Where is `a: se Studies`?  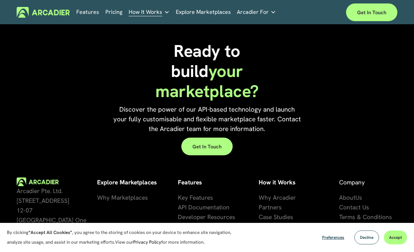 a: se Studies is located at coordinates (279, 217).